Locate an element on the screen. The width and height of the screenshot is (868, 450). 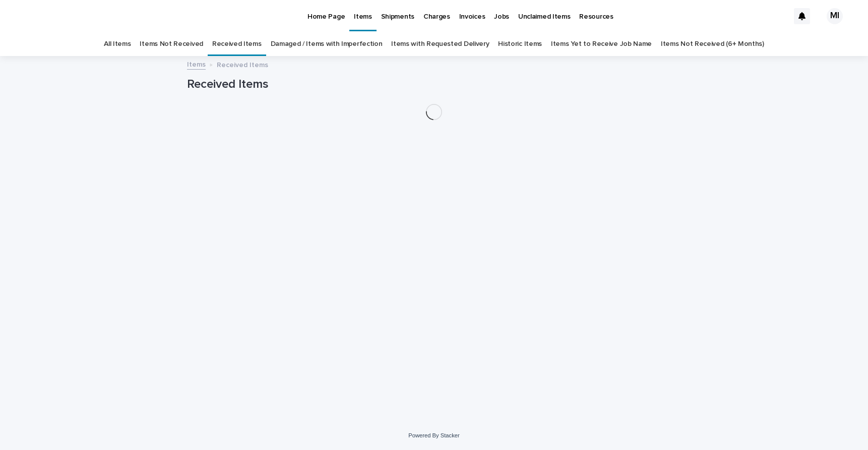
a: All Items is located at coordinates (117, 44).